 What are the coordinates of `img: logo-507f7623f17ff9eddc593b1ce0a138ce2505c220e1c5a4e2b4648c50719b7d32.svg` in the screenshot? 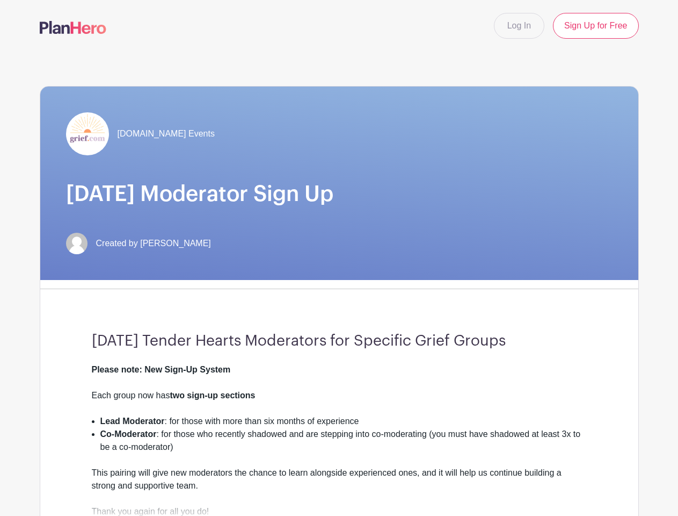 It's located at (73, 27).